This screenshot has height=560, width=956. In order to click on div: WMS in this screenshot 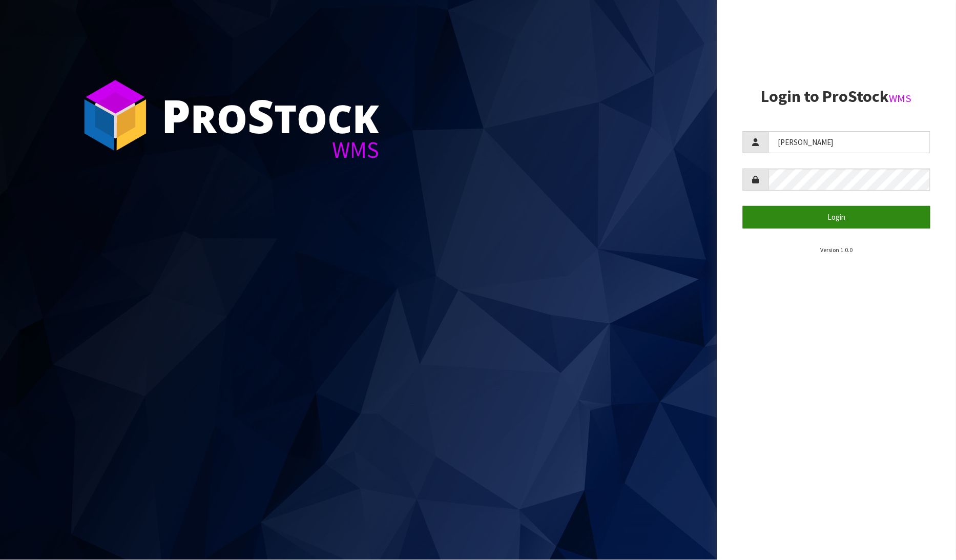, I will do `click(270, 150)`.